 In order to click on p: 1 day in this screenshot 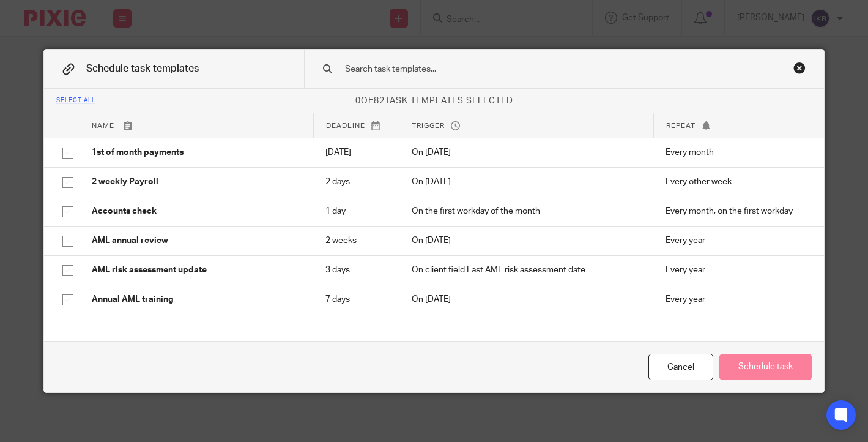, I will do `click(356, 211)`.